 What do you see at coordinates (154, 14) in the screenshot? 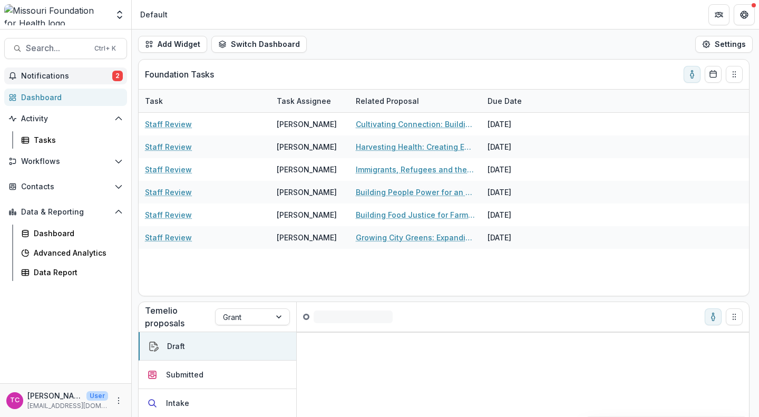
I see `div: Default` at bounding box center [154, 14].